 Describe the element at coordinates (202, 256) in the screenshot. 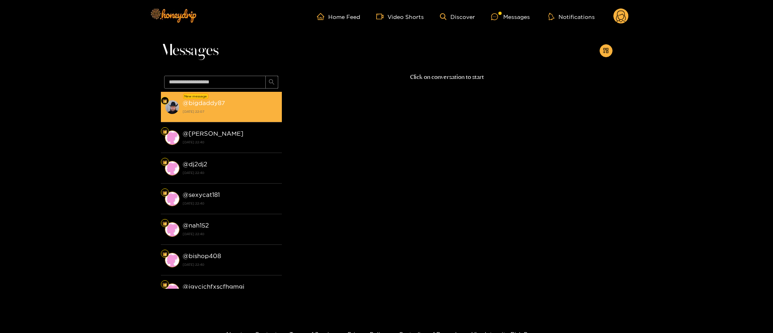

I see `strong: @ bishop408` at that location.